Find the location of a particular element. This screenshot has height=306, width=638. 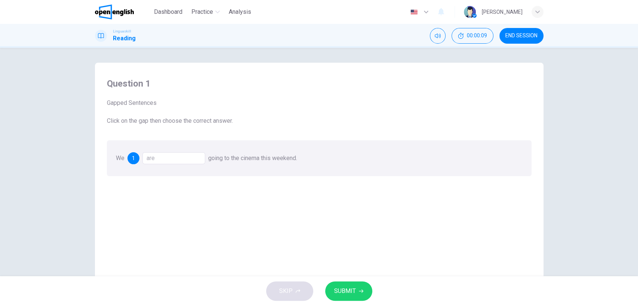

span: Click on the gap then choose the correct answer. is located at coordinates (319, 121).